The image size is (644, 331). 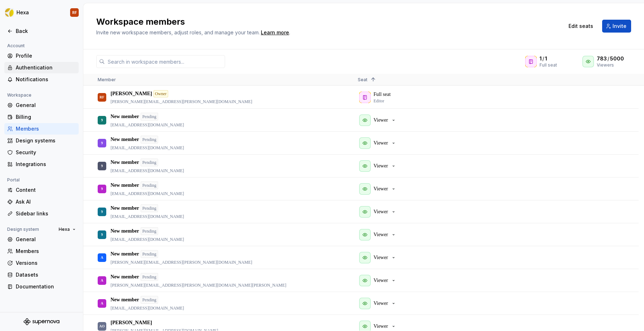 What do you see at coordinates (46, 153) in the screenshot?
I see `div: Security` at bounding box center [46, 153].